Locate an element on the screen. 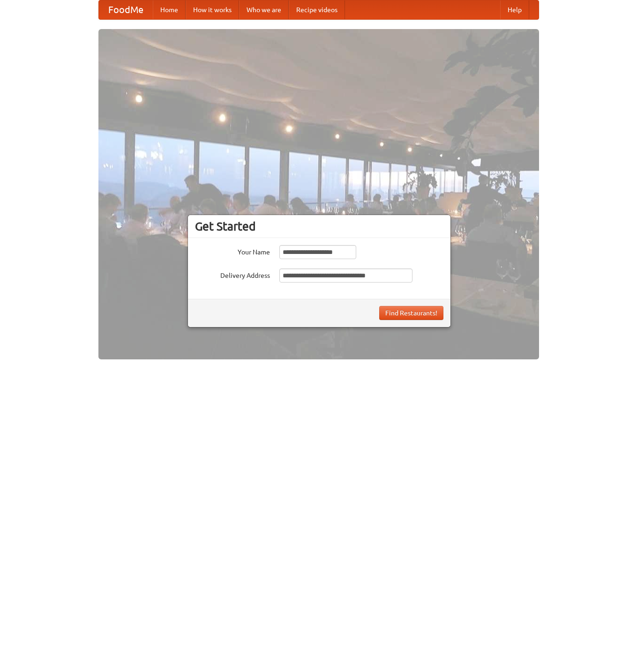  a: How it works is located at coordinates (212, 10).